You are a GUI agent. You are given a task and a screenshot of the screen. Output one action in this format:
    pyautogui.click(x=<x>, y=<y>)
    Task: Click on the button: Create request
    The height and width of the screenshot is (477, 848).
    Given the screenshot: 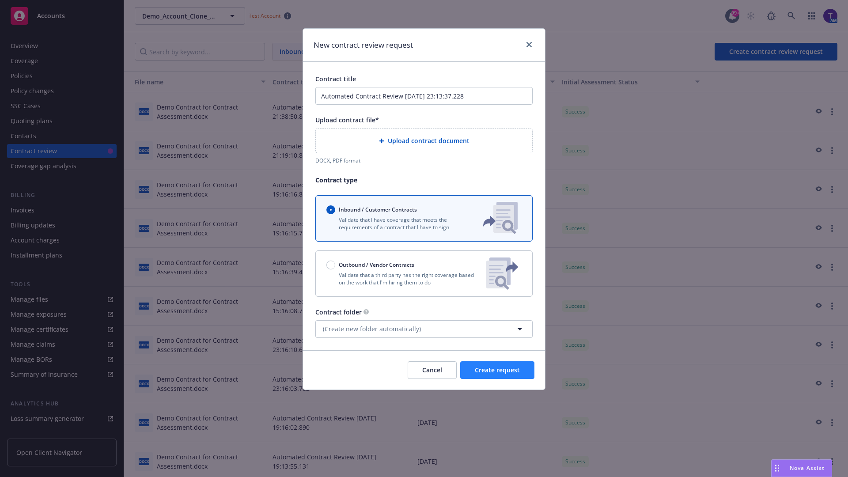 What is the action you would take?
    pyautogui.click(x=498, y=370)
    